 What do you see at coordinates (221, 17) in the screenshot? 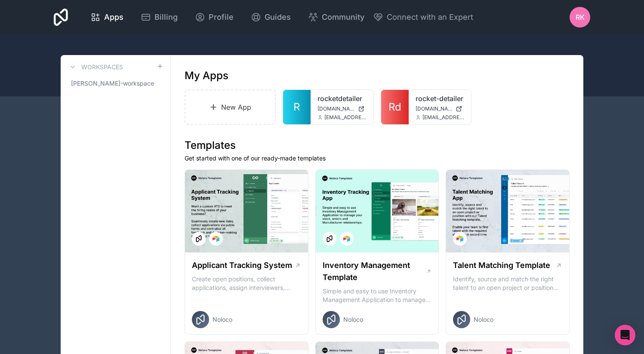
I see `span: Profile` at bounding box center [221, 17].